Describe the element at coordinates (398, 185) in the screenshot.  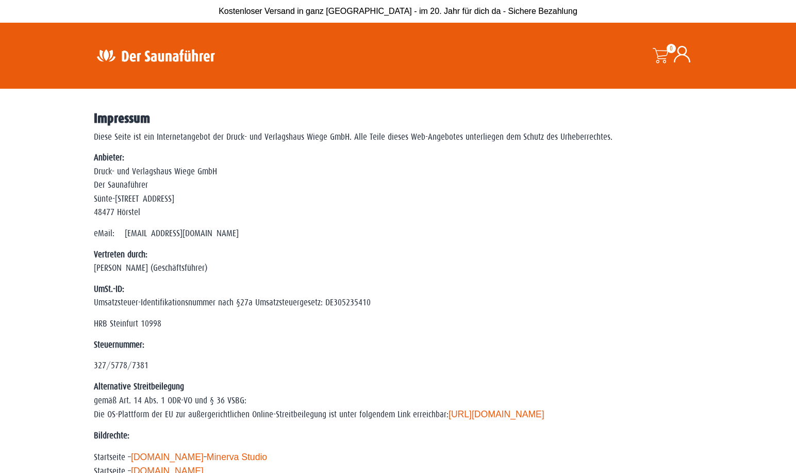
I see `p: Druck- und Verlagshaus Wiege GmbH Der Saunaführer` at that location.